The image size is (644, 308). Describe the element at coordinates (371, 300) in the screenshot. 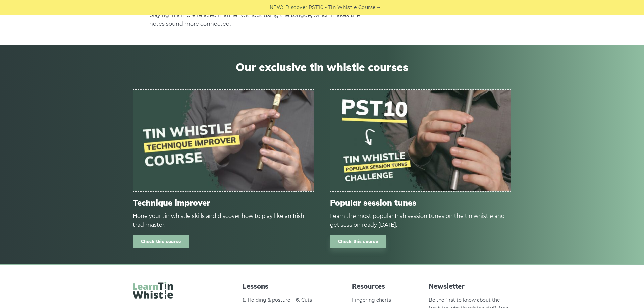

I see `a: Fingering charts` at that location.